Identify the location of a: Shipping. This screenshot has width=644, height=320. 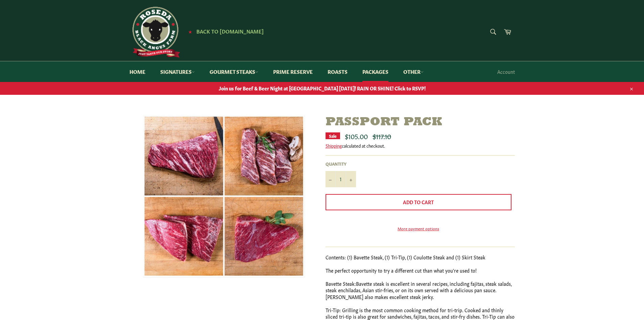
(334, 145).